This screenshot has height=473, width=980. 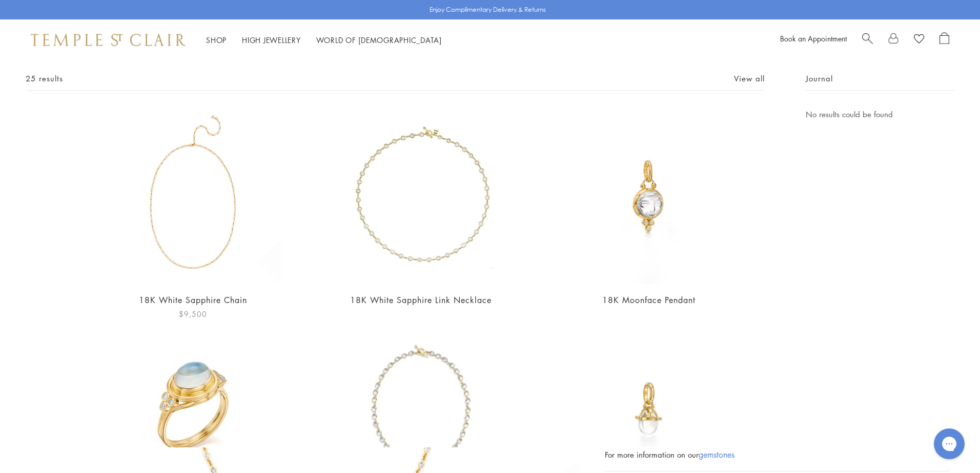 I want to click on a: View Wishlist, so click(x=919, y=40).